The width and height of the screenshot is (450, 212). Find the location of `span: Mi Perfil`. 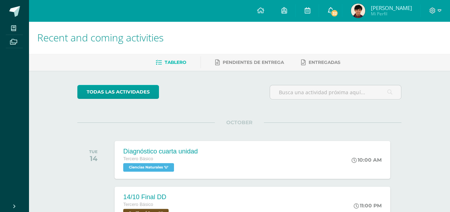

span: Mi Perfil is located at coordinates (391, 14).